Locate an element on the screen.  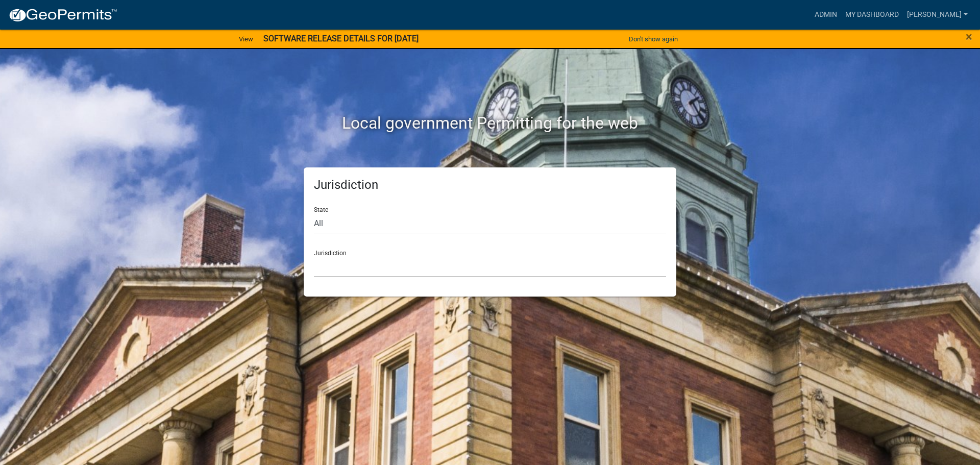
a: My Dashboard is located at coordinates (872, 15).